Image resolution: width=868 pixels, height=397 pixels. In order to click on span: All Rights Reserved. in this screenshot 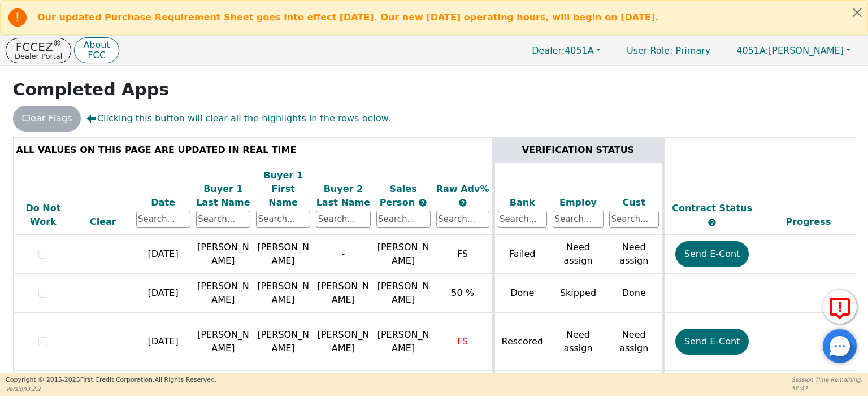, I will do `click(185, 380)`.